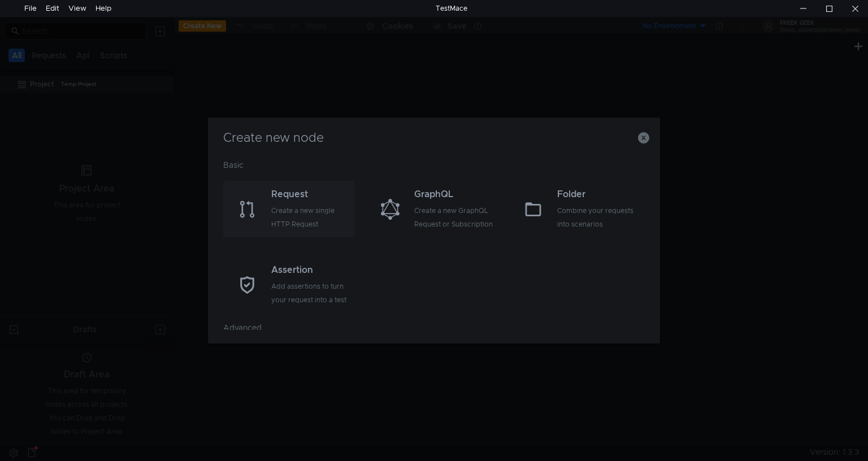 The width and height of the screenshot is (868, 461). What do you see at coordinates (434, 332) in the screenshot?
I see `div: Advanced` at bounding box center [434, 332].